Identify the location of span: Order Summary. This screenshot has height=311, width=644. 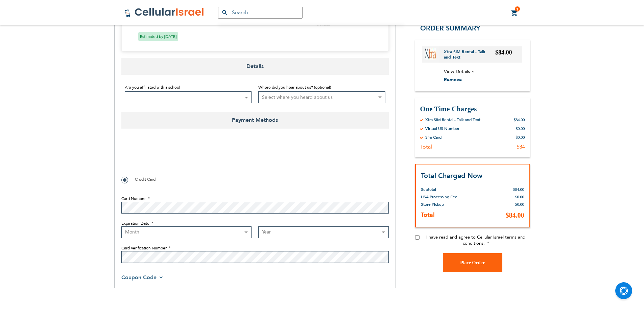
(450, 28).